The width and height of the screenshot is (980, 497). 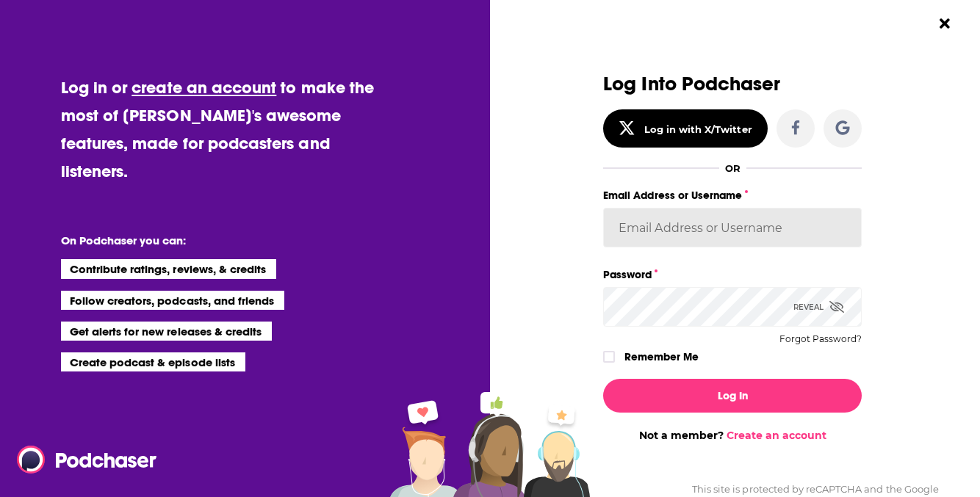 What do you see at coordinates (818, 307) in the screenshot?
I see `div: Reveal` at bounding box center [818, 307].